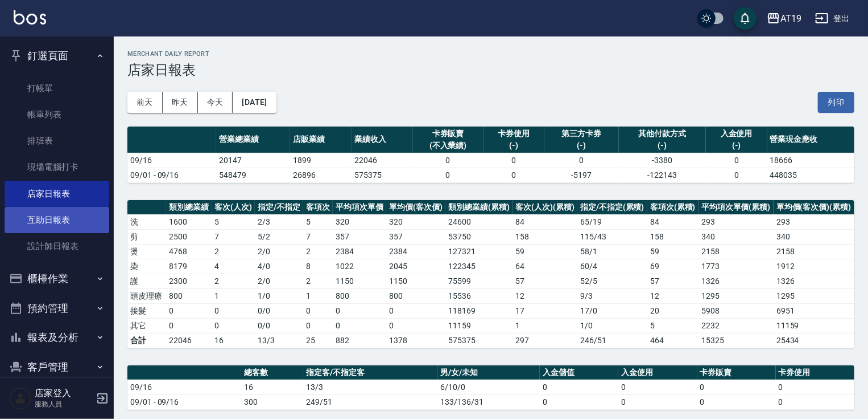 The height and width of the screenshot is (419, 868). Describe the element at coordinates (189, 251) in the screenshot. I see `td: 4768` at that location.